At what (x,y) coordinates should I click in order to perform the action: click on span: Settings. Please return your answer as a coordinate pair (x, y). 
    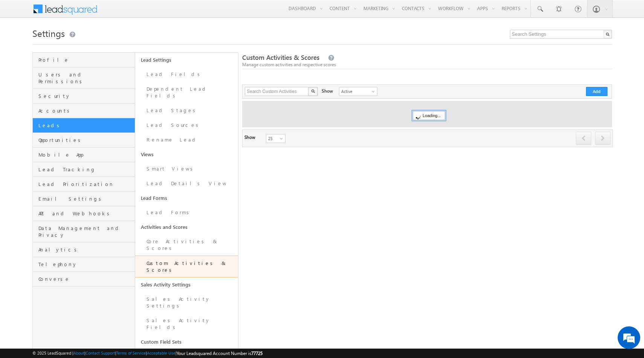
    Looking at the image, I should click on (48, 34).